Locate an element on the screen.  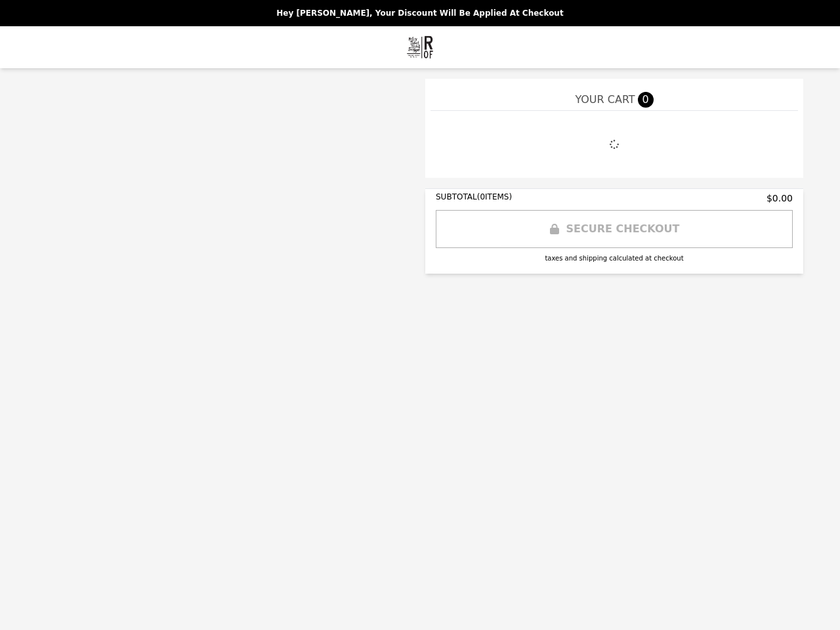
span: SUBTOTAL is located at coordinates (456, 197).